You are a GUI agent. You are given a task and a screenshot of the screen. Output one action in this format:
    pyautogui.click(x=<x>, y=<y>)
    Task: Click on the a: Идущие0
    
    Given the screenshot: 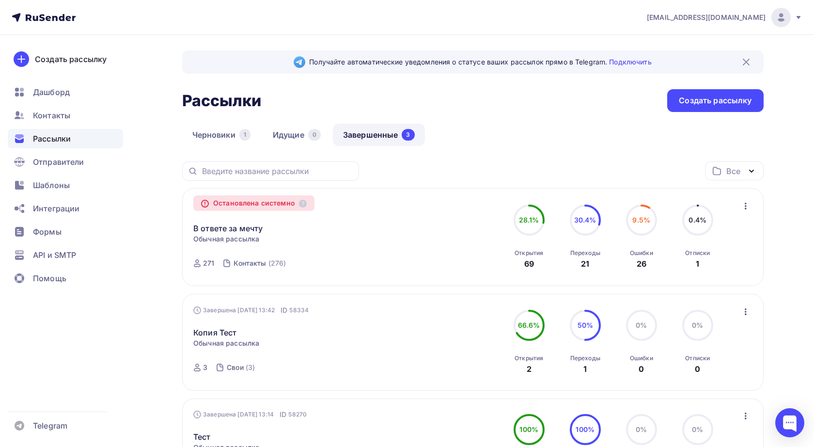 What is the action you would take?
    pyautogui.click(x=296, y=135)
    